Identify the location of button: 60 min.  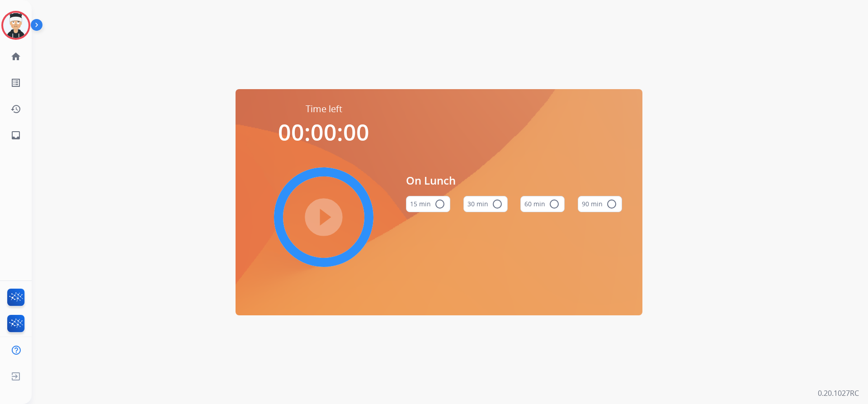
(542, 204).